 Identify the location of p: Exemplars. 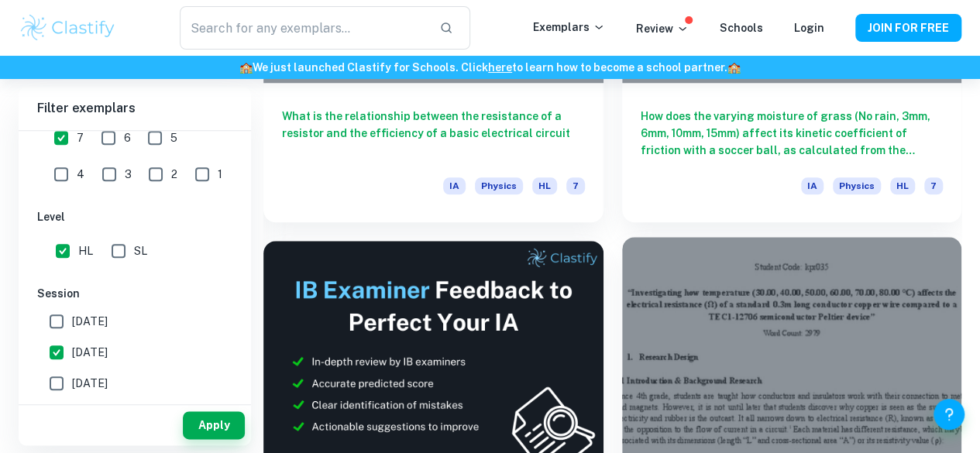
(568, 27).